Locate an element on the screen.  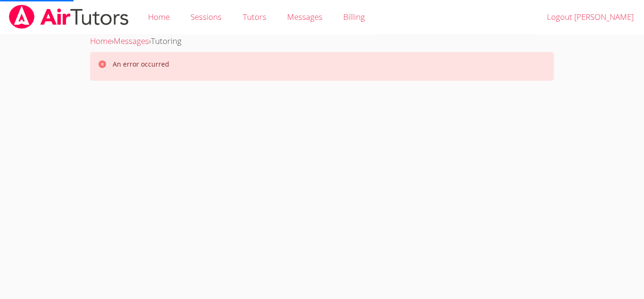
span: Messages is located at coordinates (304, 16).